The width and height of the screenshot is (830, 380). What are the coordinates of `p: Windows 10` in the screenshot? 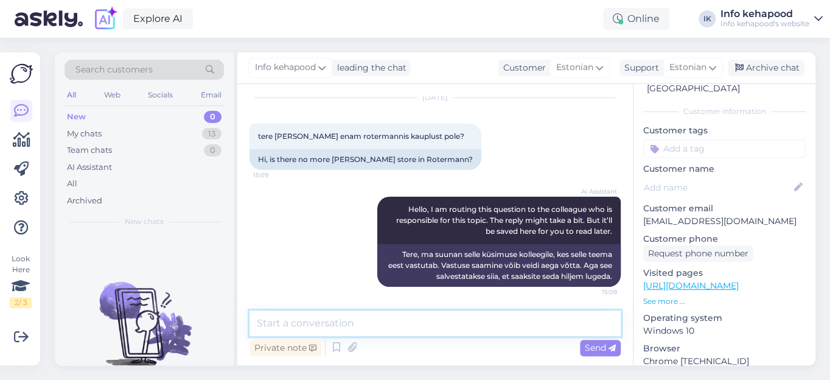 It's located at (724, 330).